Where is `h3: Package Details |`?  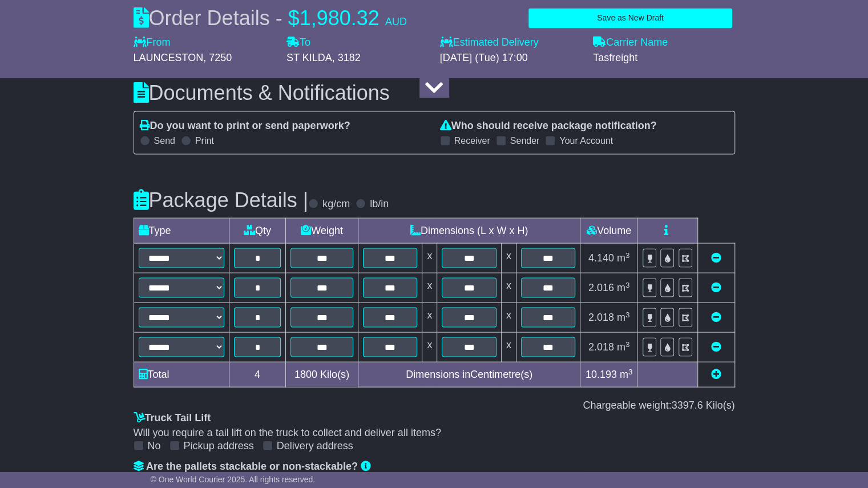
h3: Package Details | is located at coordinates (221, 200).